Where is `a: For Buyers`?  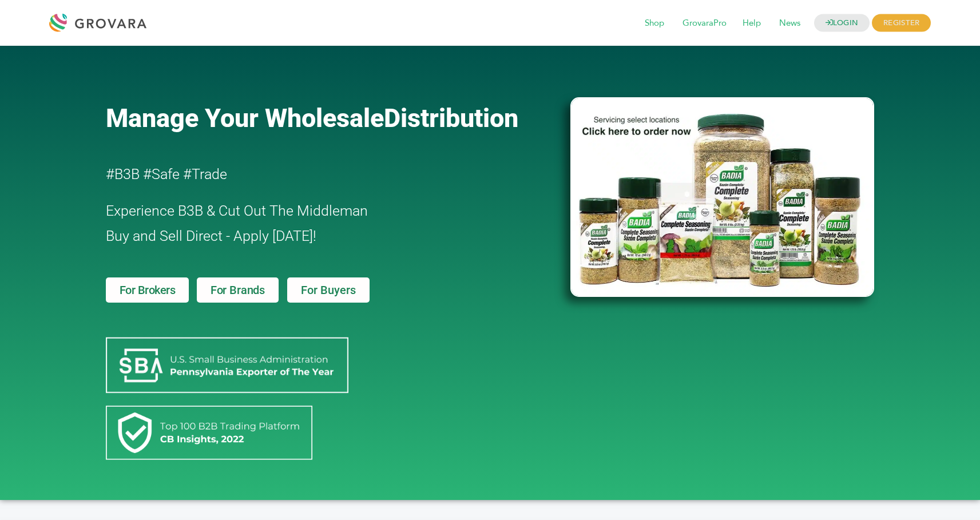 a: For Buyers is located at coordinates (329, 290).